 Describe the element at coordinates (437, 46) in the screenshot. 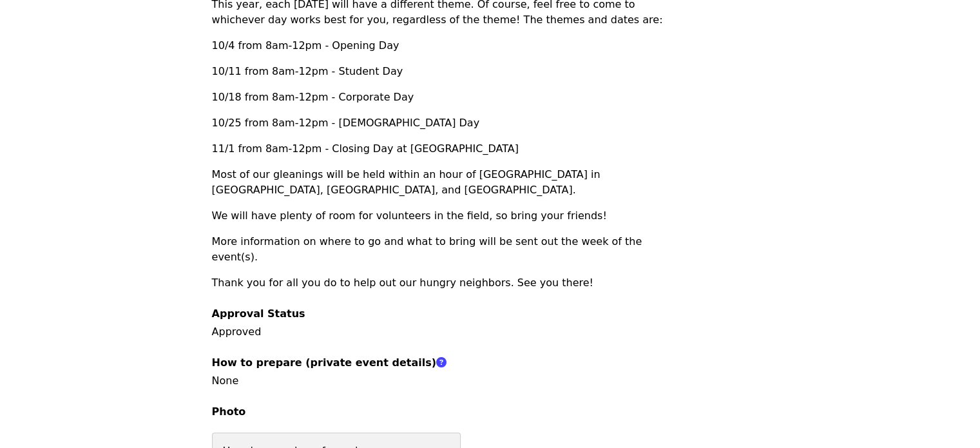

I see `p: 10/4 from 8am-12pm - Opening Day` at that location.